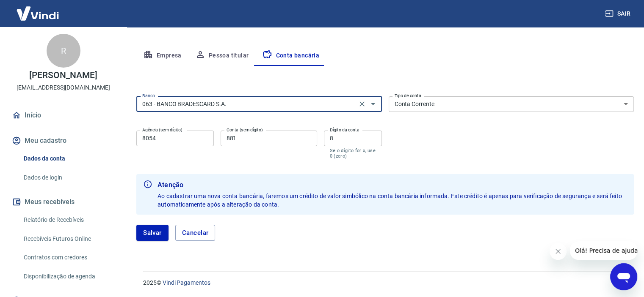  What do you see at coordinates (383, 283) in the screenshot?
I see `p: 2025 ©` at bounding box center [383, 283].